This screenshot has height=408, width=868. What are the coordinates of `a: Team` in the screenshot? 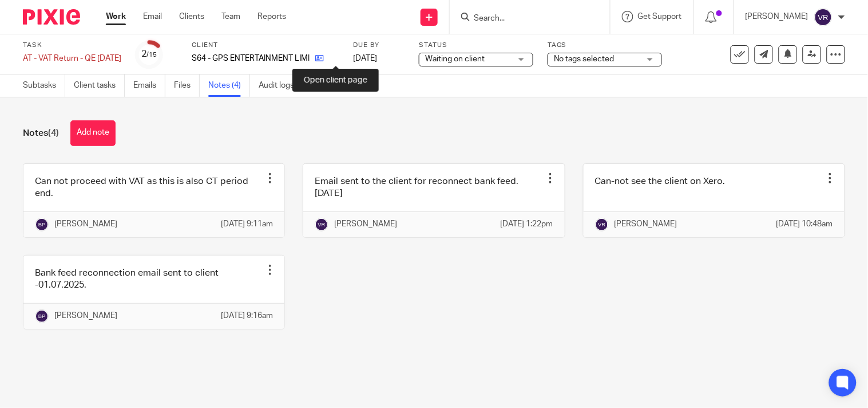 It's located at (231, 16).